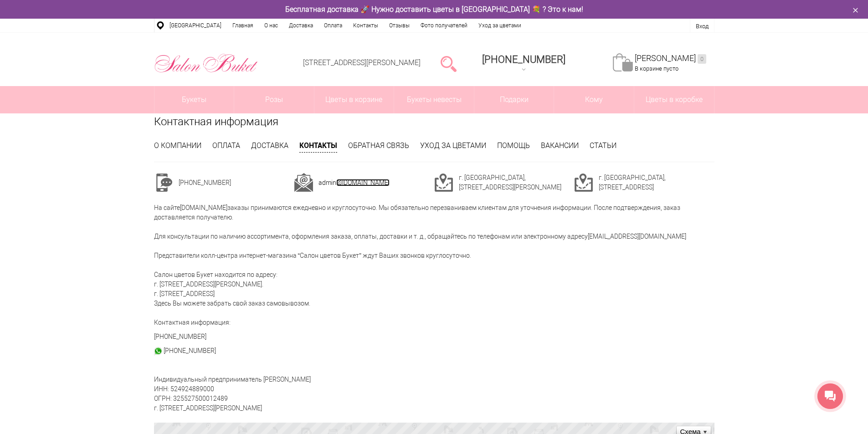 The height and width of the screenshot is (434, 868). Describe the element at coordinates (274, 99) in the screenshot. I see `a: Розы` at that location.